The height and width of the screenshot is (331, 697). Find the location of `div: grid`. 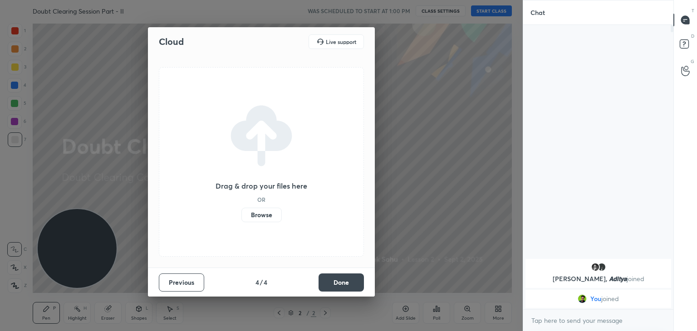

div: grid is located at coordinates (598, 283).